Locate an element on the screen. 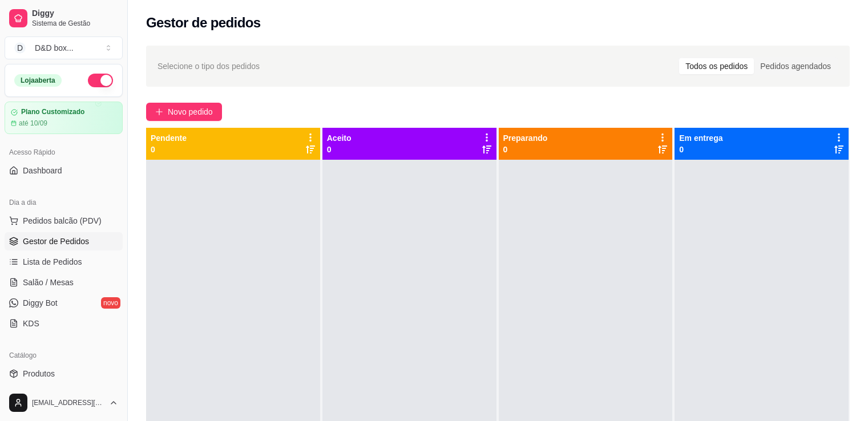 This screenshot has width=868, height=421. article: até 10/09 is located at coordinates (33, 123).